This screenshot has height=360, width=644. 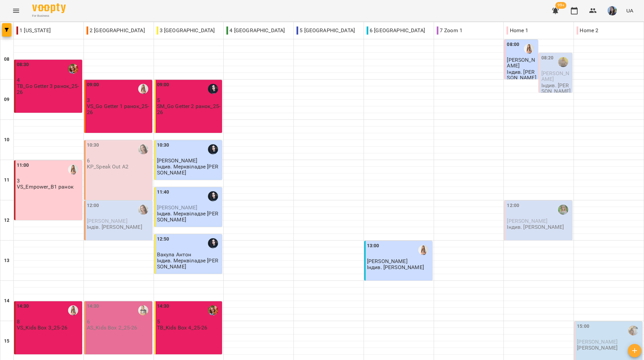 What do you see at coordinates (119, 109) in the screenshot?
I see `p: VS_Go Getter 1 ранок_25-26` at bounding box center [119, 109].